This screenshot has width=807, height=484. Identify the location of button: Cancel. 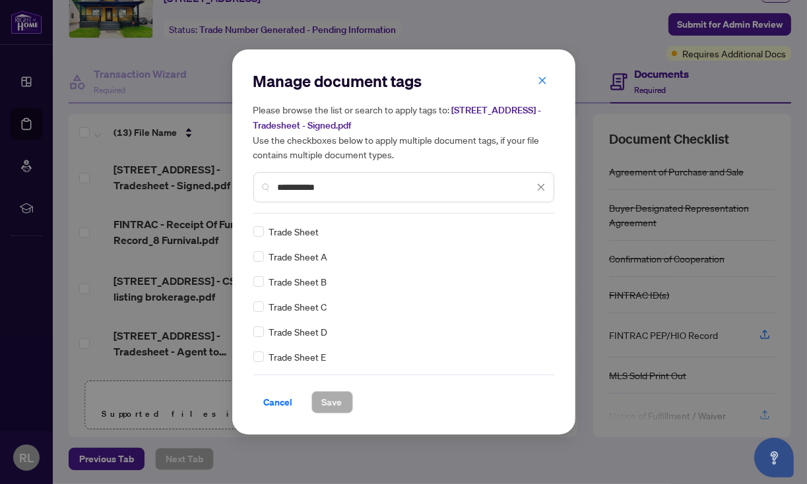
(278, 402).